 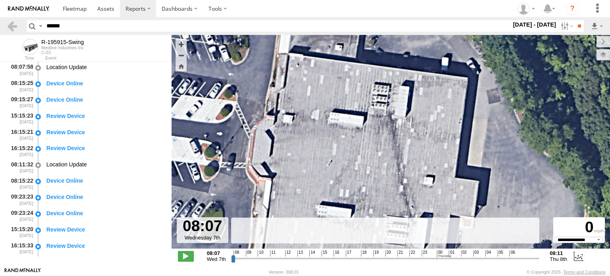 I want to click on div: Version: 308.01, so click(x=284, y=272).